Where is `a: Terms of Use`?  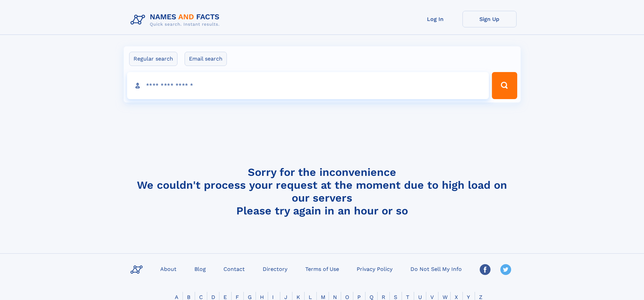 a: Terms of Use is located at coordinates (322, 268).